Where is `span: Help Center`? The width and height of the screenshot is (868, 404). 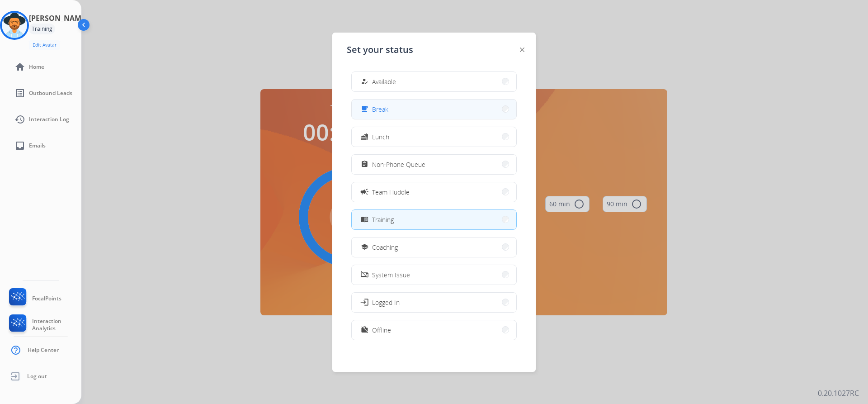
span: Help Center is located at coordinates (43, 350).